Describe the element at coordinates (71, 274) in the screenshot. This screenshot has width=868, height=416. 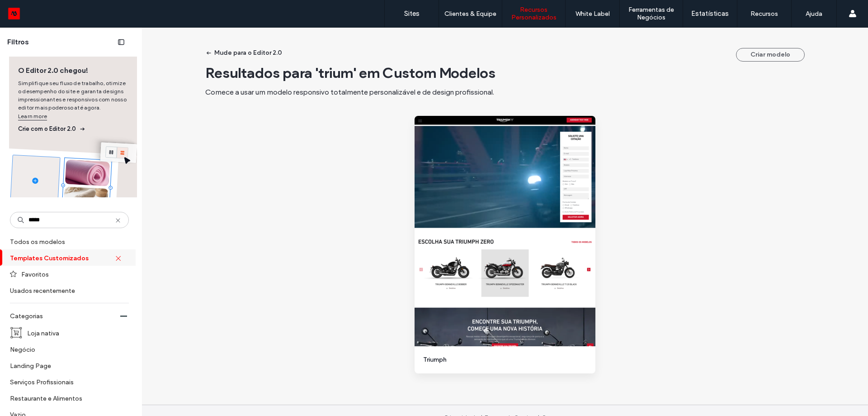
I see `label: Favoritos` at that location.